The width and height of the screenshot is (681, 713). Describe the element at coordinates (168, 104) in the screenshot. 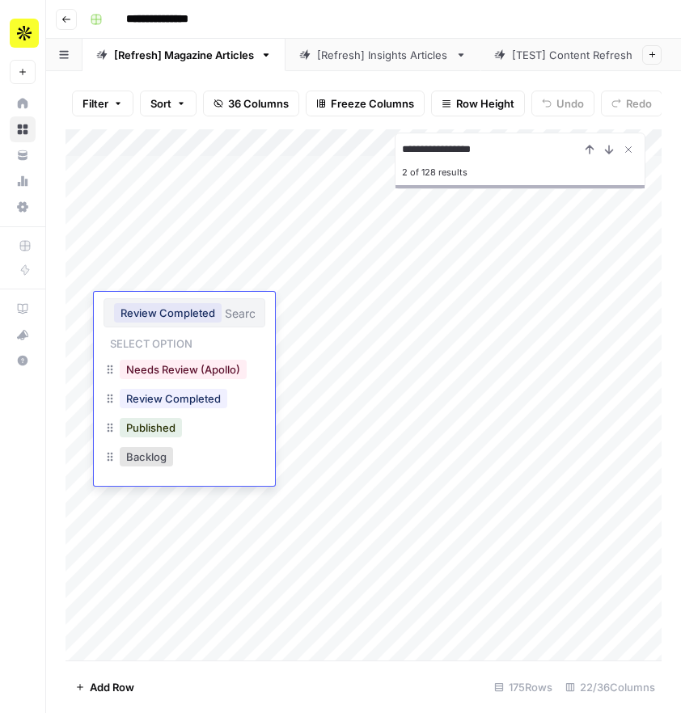

I see `button: Sort` at that location.